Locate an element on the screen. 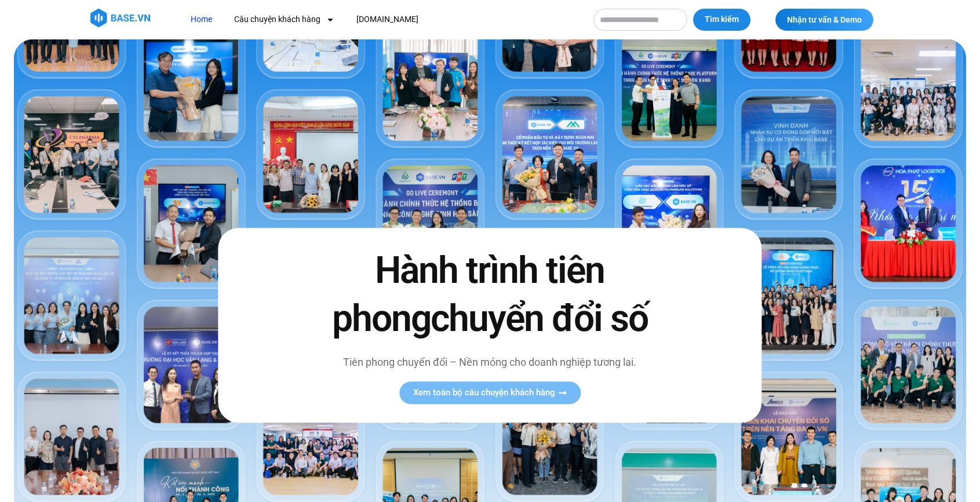 This screenshot has height=502, width=980. a: Câu chuyện khách hàng is located at coordinates (284, 19).